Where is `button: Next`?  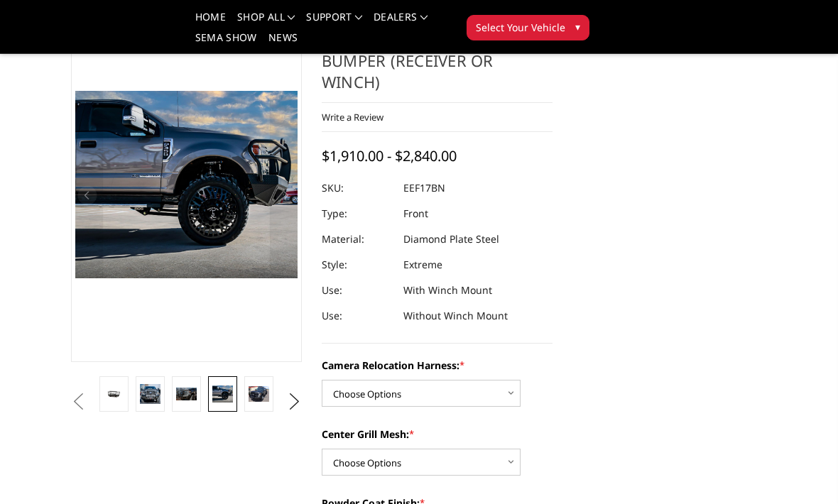 button: Next is located at coordinates (295, 402).